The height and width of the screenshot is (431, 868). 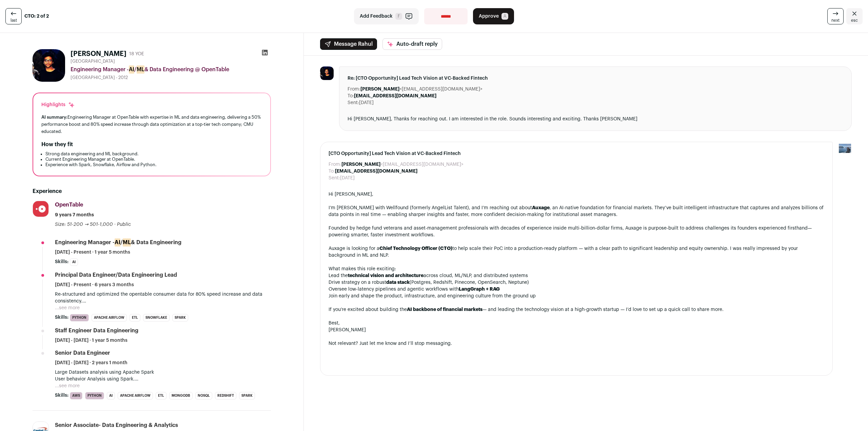 What do you see at coordinates (479, 289) in the screenshot?
I see `strong: LangGraph + RAG` at bounding box center [479, 289].